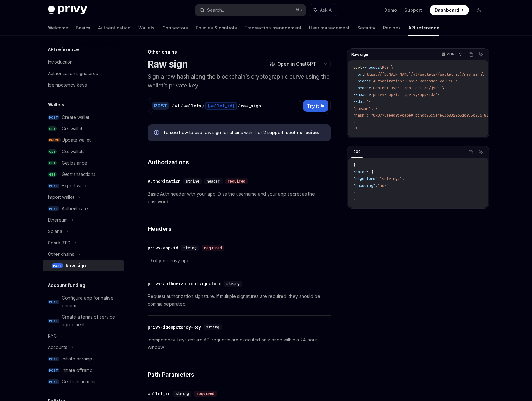 The height and width of the screenshot is (401, 532). I want to click on p: Basic Auth header with your app ID as the username and your app secret as the password., so click(239, 198).